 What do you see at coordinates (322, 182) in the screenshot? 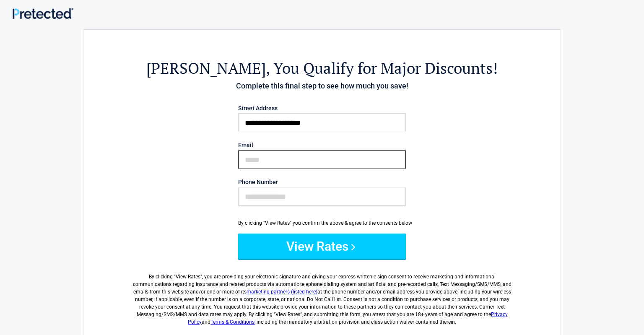
I see `label: Phone Number` at bounding box center [322, 182].